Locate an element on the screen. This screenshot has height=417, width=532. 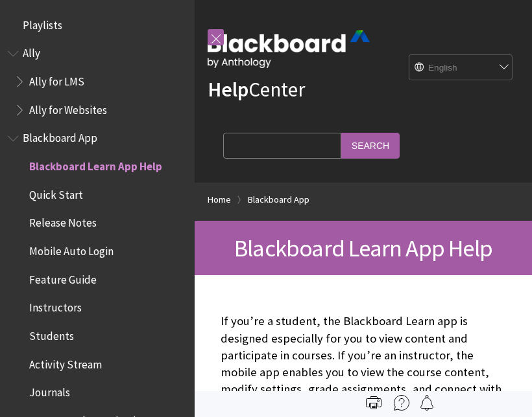
span: Feature Guide is located at coordinates (63, 278).